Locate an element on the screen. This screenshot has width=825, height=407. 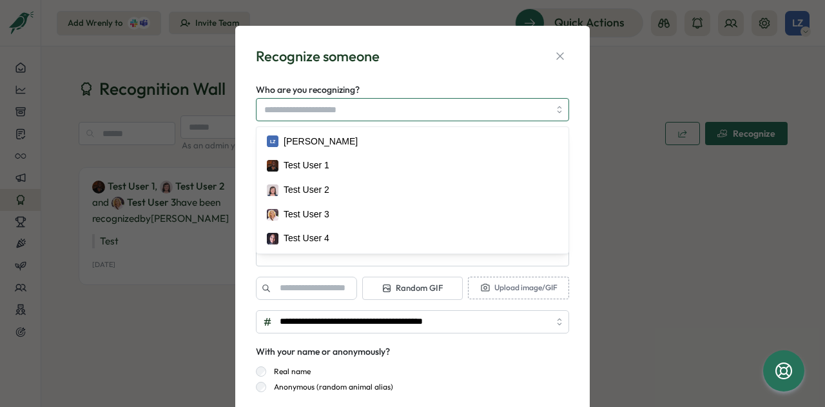
label: Anonymous (random animal alias) is located at coordinates (329, 387).